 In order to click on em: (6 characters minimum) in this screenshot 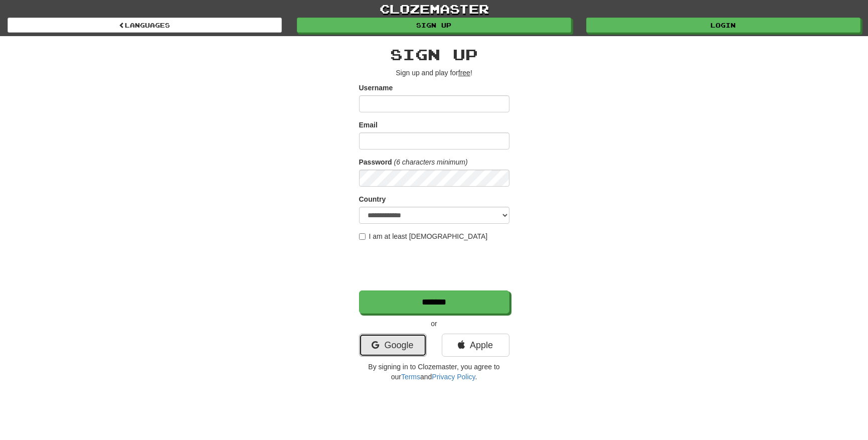, I will do `click(431, 162)`.